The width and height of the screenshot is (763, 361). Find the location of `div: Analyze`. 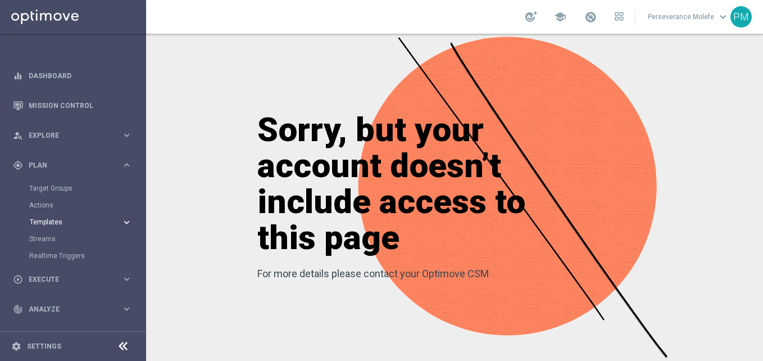

div: Analyze is located at coordinates (67, 309).